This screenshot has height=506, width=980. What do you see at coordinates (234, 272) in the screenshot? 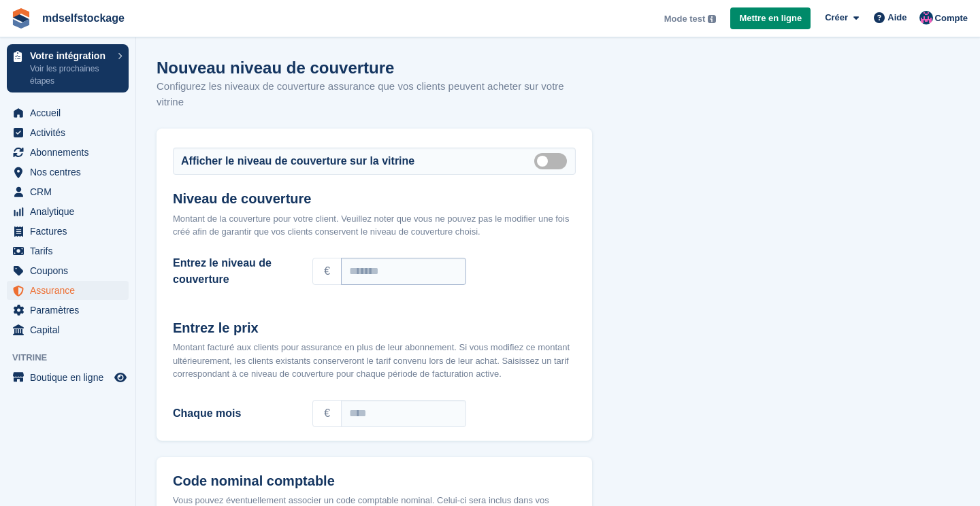
I see `label: Entrez le niveau de couverture` at bounding box center [234, 272].